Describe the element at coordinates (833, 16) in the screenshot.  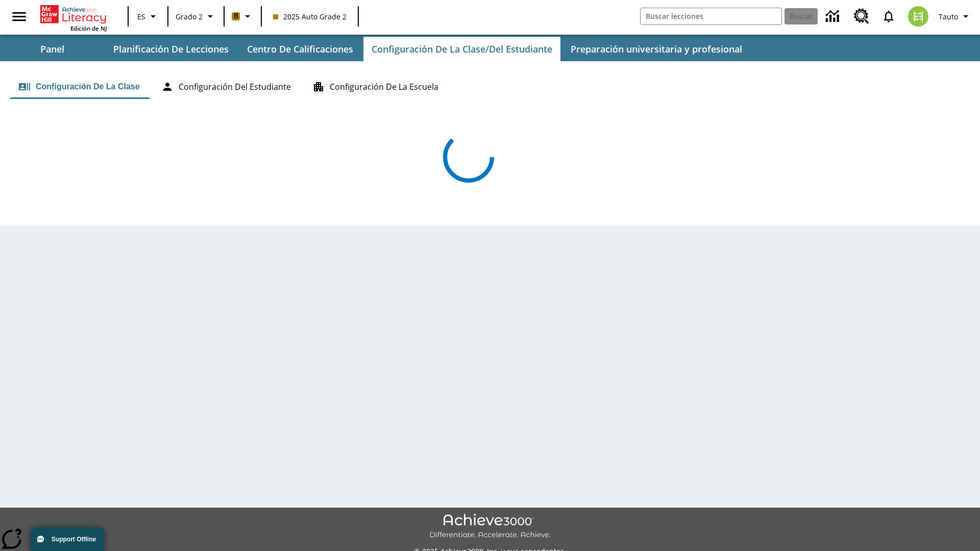
I see `a: Centro de información` at that location.